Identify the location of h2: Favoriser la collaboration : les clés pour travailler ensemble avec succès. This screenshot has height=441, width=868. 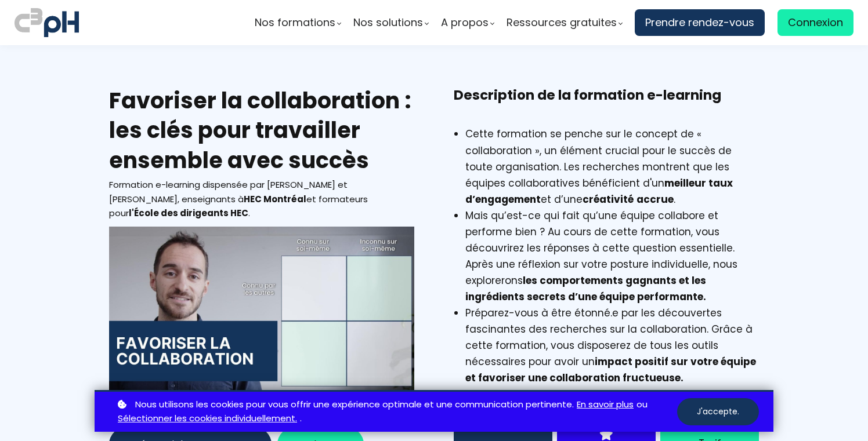
(262, 130).